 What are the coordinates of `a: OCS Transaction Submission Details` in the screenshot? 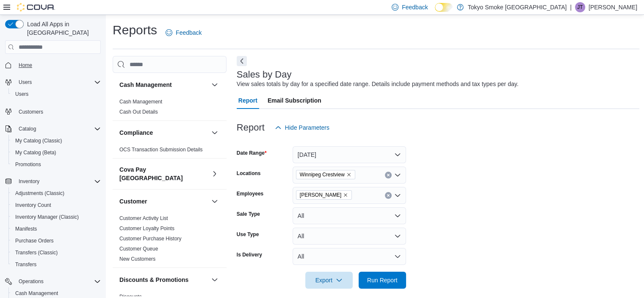 It's located at (161, 150).